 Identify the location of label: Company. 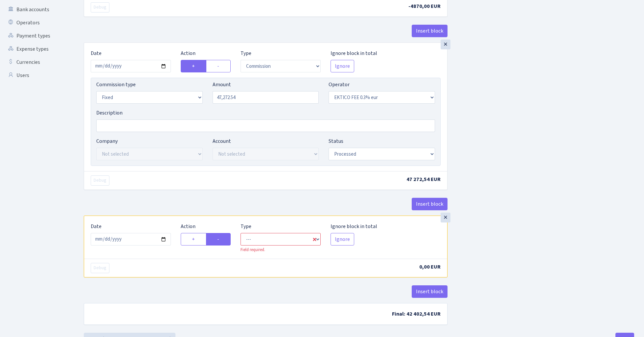
(107, 141).